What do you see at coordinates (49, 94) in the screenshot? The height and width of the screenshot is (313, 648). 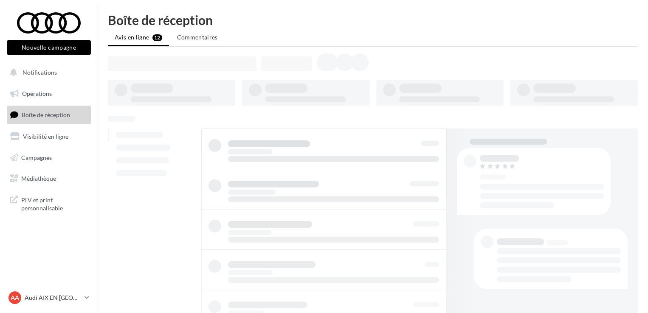 I see `a: Opérations` at bounding box center [49, 94].